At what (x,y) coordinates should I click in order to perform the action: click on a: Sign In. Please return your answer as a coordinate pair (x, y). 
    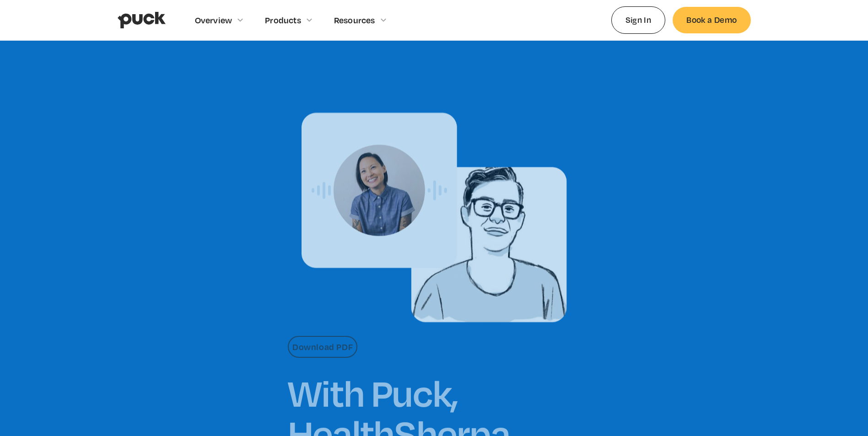
    Looking at the image, I should click on (639, 20).